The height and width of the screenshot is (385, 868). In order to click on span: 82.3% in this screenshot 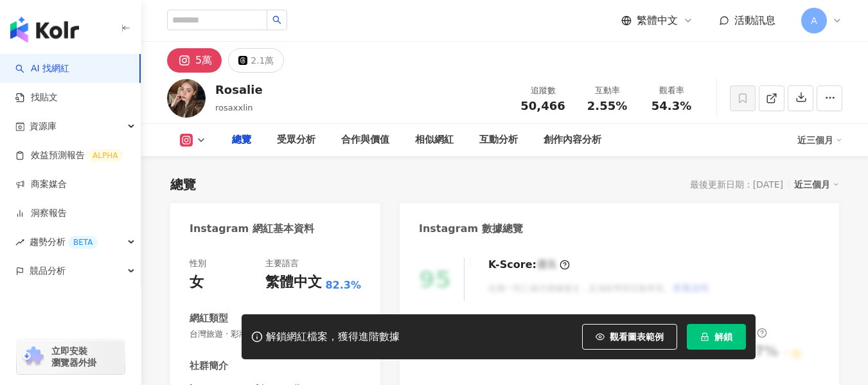, I will do `click(343, 285)`.